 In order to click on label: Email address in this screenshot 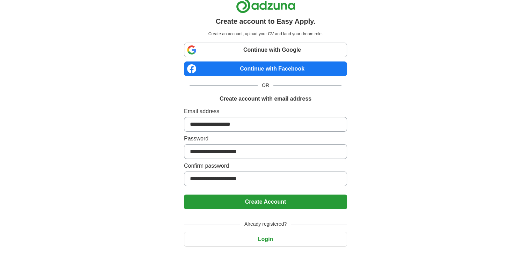, I will do `click(265, 111)`.